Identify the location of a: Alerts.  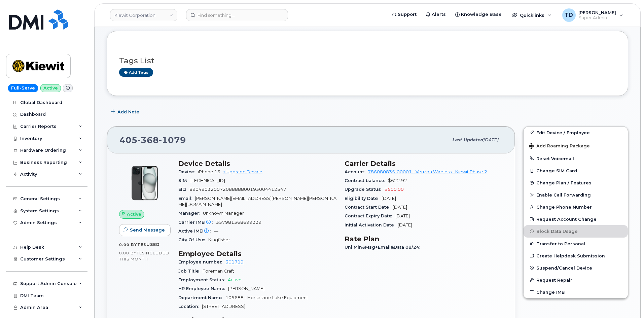
(436, 15).